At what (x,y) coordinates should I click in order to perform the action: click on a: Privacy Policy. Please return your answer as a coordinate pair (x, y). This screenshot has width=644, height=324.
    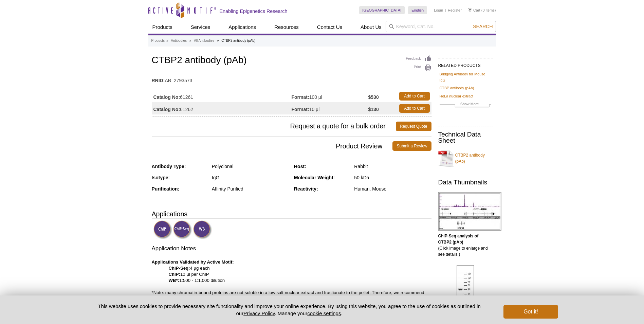
    Looking at the image, I should click on (259, 313).